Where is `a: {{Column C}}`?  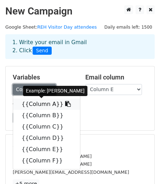
a: {{Column C}} is located at coordinates (46, 127).